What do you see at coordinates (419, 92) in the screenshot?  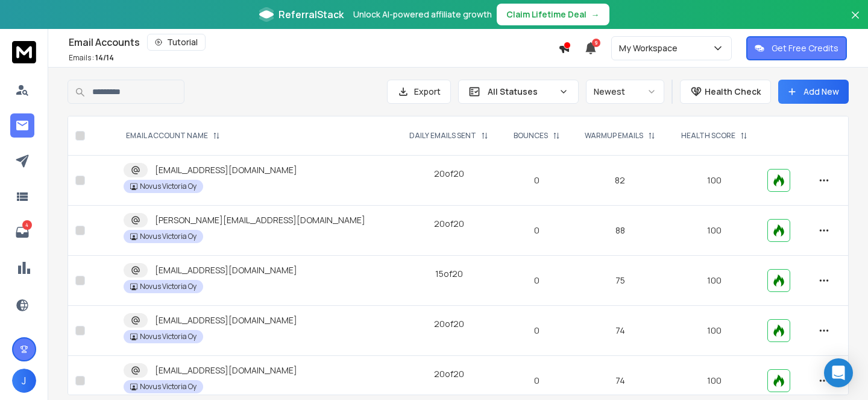 I see `button: Export` at bounding box center [419, 92].